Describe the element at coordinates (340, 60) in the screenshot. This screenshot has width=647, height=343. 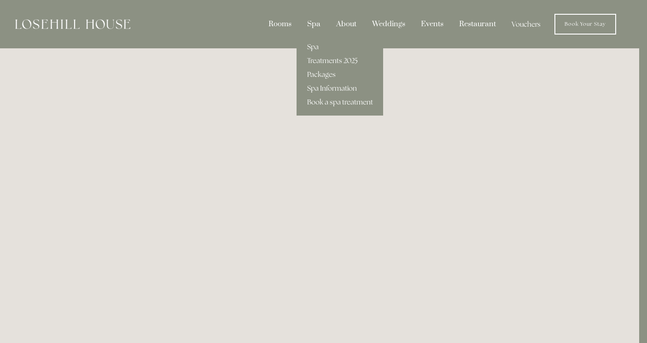
I see `a: Treatments 2025` at that location.